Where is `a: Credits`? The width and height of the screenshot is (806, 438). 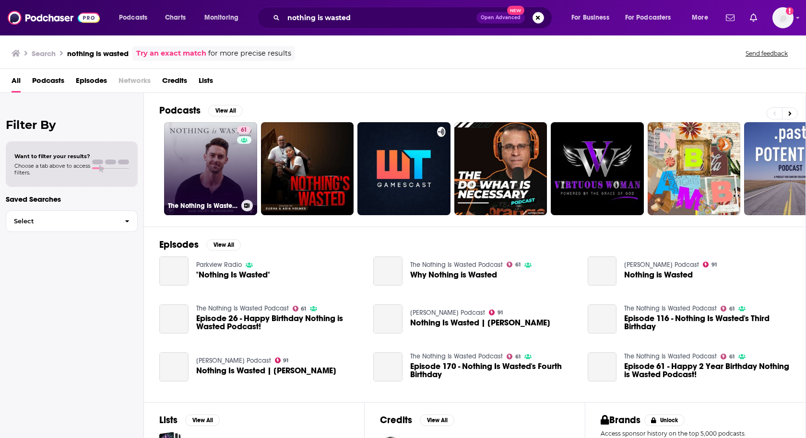
a: Credits is located at coordinates (175, 82).